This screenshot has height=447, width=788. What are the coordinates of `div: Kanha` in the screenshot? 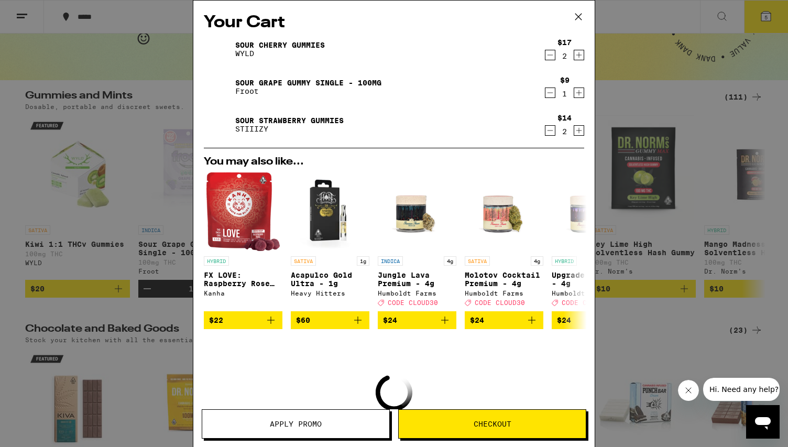 It's located at (243, 293).